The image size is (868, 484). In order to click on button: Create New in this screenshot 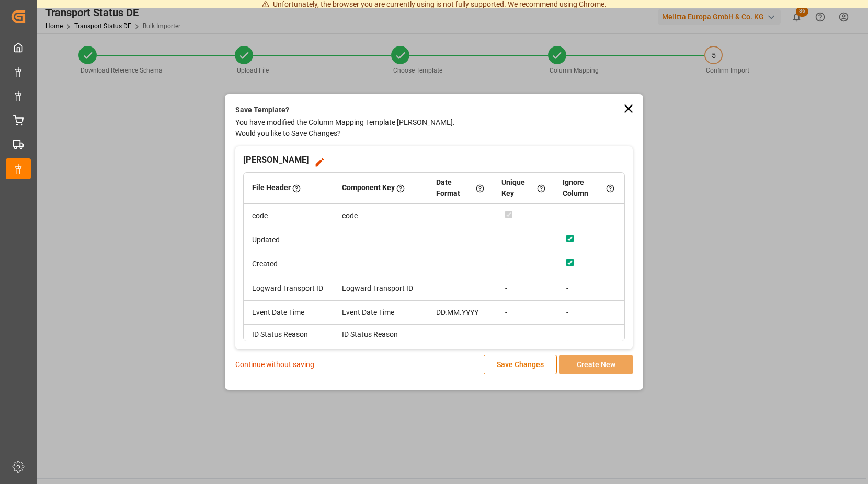, I will do `click(596, 365)`.